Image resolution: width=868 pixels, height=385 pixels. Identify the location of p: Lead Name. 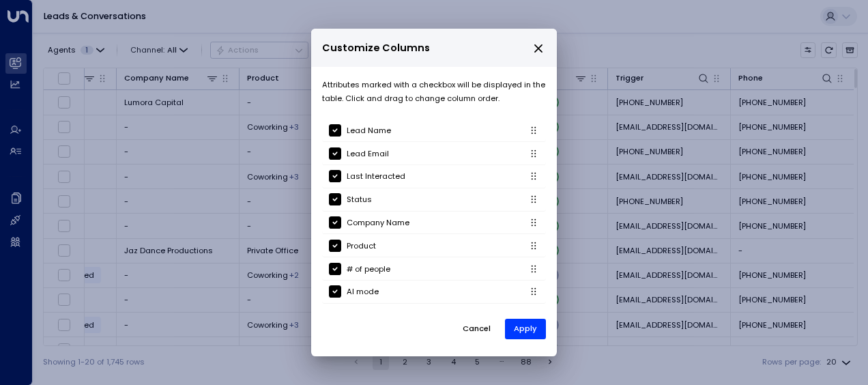
(369, 130).